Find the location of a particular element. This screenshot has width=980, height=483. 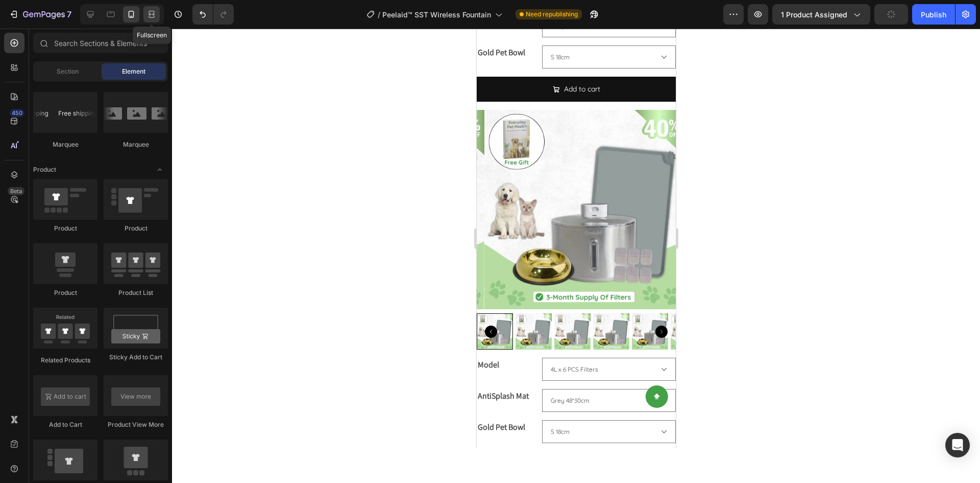

button: <p>Button</p> is located at coordinates (181, 368).